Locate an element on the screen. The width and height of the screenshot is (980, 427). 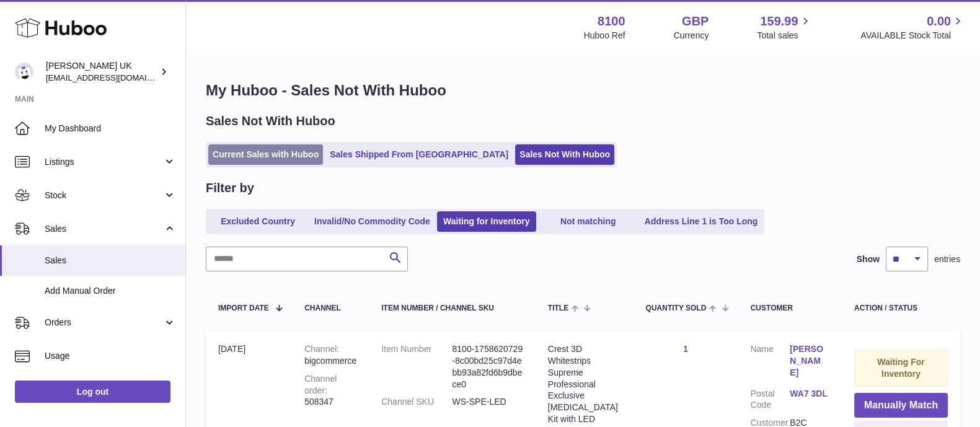
span: Import date is located at coordinates (243, 308).